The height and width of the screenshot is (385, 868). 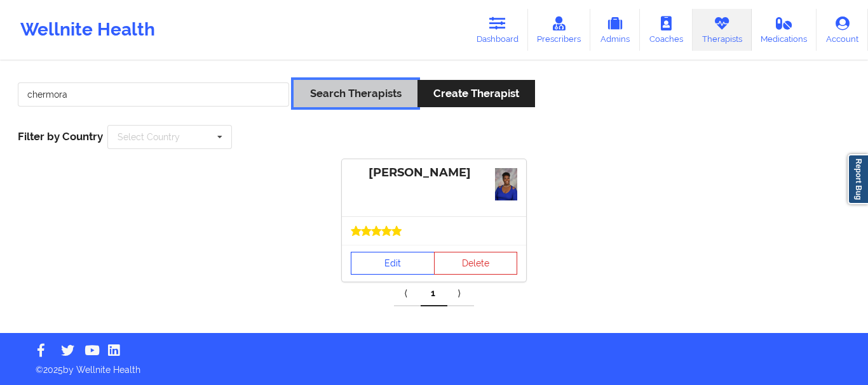 I want to click on p: © 2025 by Wellnite Health, so click(x=434, y=366).